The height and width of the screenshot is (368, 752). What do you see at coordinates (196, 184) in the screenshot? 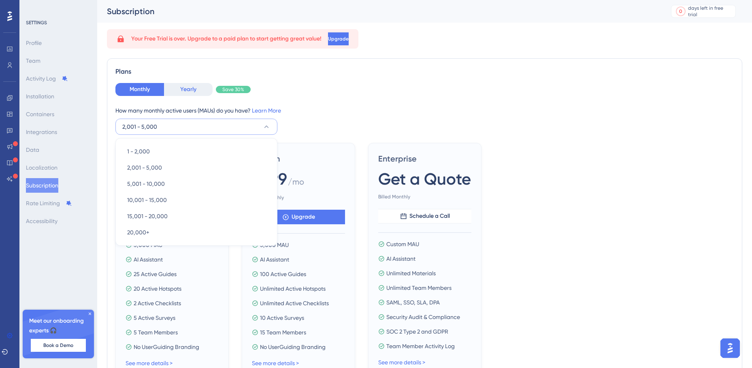
I see `button: 5,001 - 10,000` at bounding box center [196, 184].